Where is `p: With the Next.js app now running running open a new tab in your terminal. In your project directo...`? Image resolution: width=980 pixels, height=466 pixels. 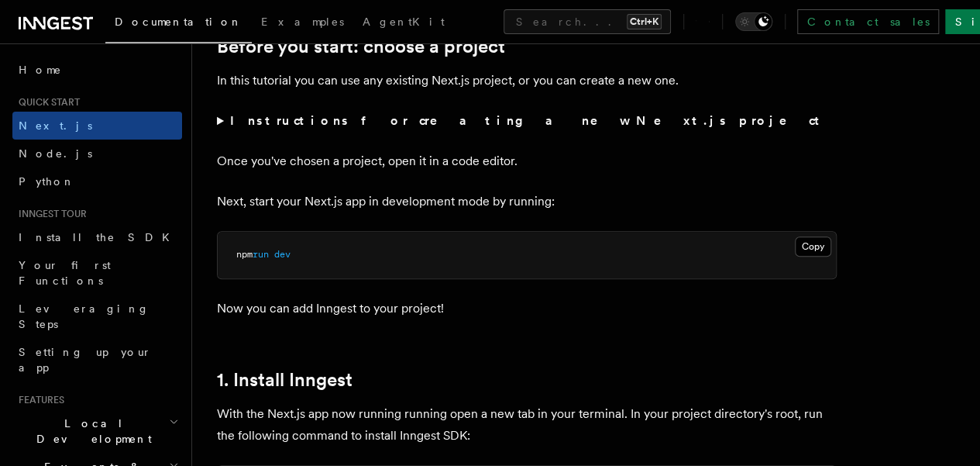 p: With the Next.js app now running running open a new tab in your terminal. In your project directo... is located at coordinates (527, 424).